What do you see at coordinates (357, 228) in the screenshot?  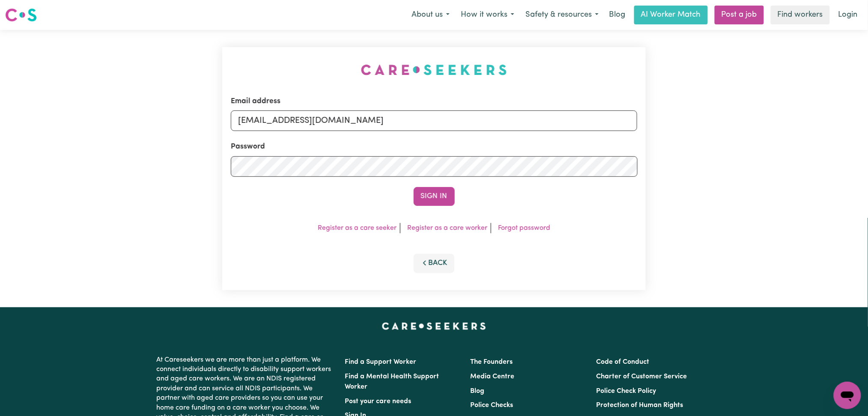 I see `a: Register as a care seeker` at bounding box center [357, 228].